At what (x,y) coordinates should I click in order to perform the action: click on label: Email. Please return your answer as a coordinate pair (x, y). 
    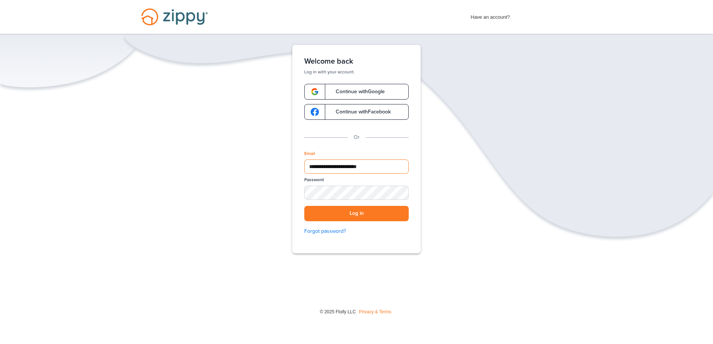
    Looking at the image, I should click on (310, 154).